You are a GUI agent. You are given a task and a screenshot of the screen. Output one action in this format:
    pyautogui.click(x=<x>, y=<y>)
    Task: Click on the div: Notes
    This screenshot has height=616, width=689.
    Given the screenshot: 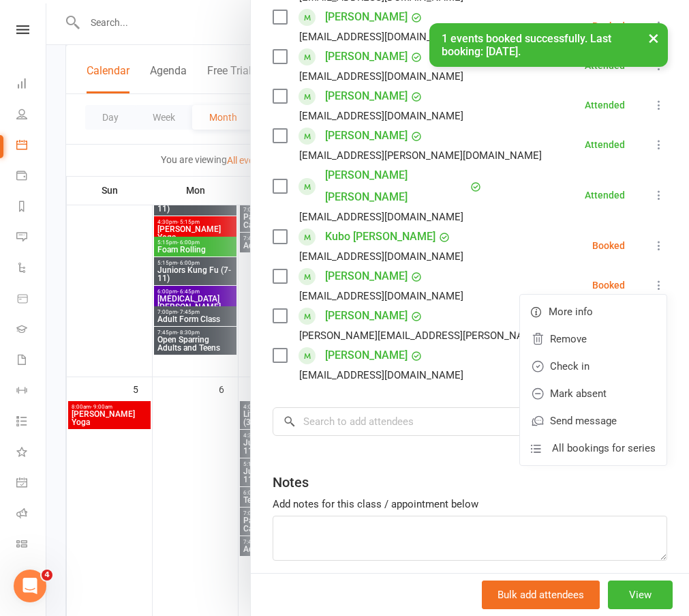 What is the action you would take?
    pyautogui.click(x=290, y=482)
    